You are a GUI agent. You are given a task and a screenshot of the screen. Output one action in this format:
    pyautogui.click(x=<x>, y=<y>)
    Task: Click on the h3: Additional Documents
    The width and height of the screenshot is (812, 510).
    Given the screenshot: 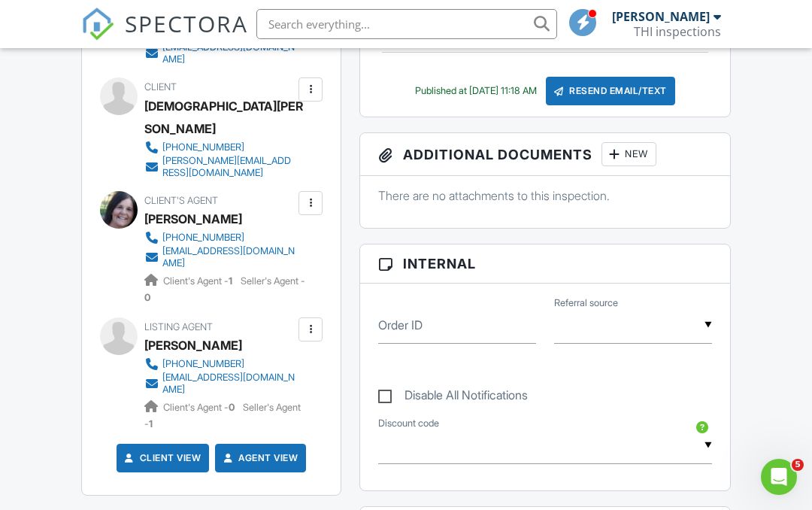 What is the action you would take?
    pyautogui.click(x=545, y=154)
    